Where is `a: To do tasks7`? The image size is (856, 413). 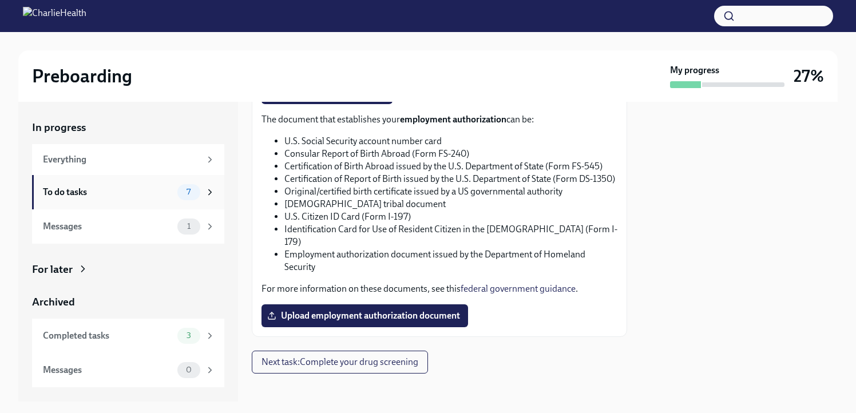 a: To do tasks7 is located at coordinates (128, 192).